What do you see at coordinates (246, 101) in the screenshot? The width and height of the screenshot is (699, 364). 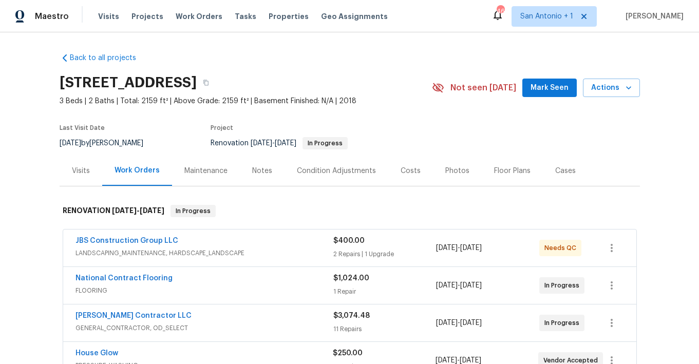 I see `span: 3 Beds | 2 Baths | Total: 2159 ft² | Above Grade: 2159 ft² | Basement Finished: N/A | 2018` at bounding box center [246, 101].